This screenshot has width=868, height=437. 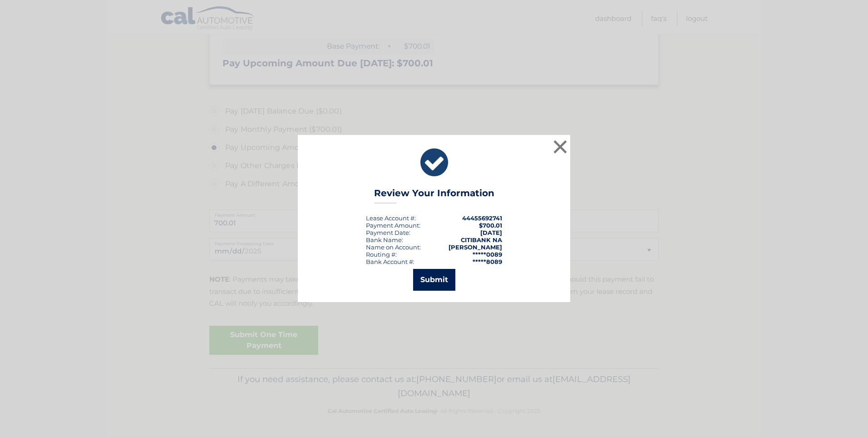 What do you see at coordinates (481, 240) in the screenshot?
I see `strong: CITIBANK NA` at bounding box center [481, 240].